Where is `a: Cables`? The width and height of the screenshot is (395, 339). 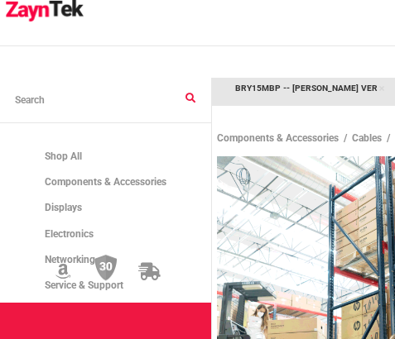
a: Cables is located at coordinates (373, 138).